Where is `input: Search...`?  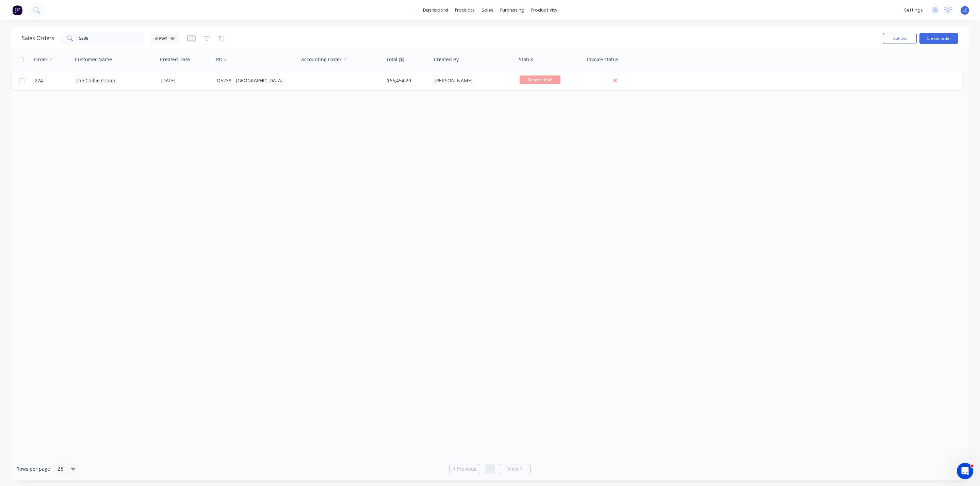 input: Search... is located at coordinates (112, 38).